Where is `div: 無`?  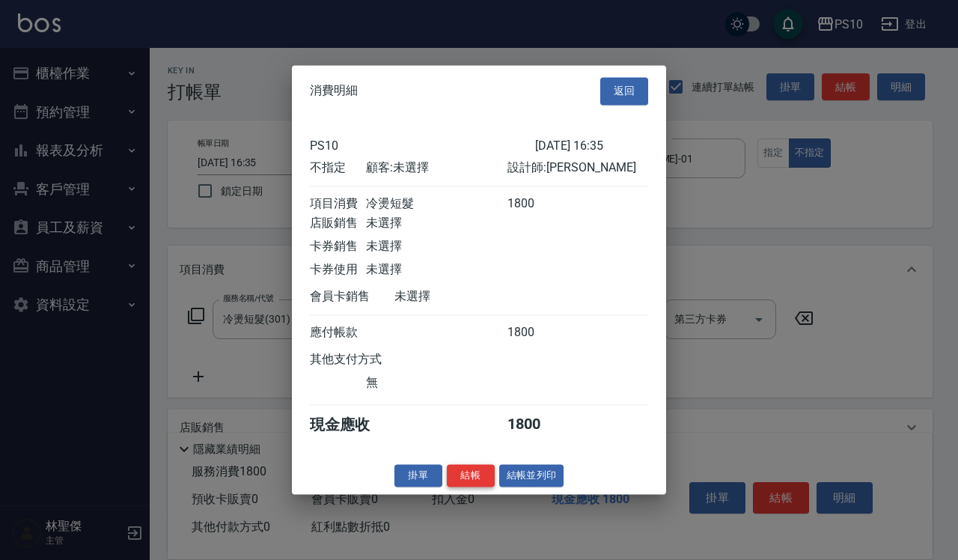
div: 無 is located at coordinates (436, 382).